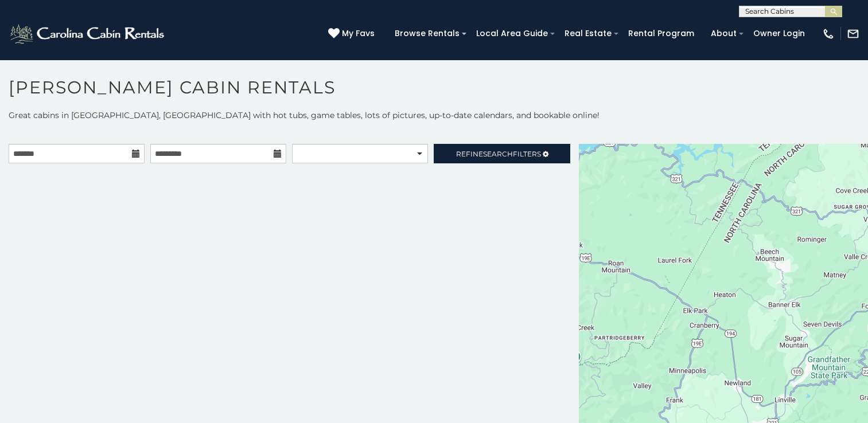  Describe the element at coordinates (828, 34) in the screenshot. I see `img: phone-regular-white.png` at that location.